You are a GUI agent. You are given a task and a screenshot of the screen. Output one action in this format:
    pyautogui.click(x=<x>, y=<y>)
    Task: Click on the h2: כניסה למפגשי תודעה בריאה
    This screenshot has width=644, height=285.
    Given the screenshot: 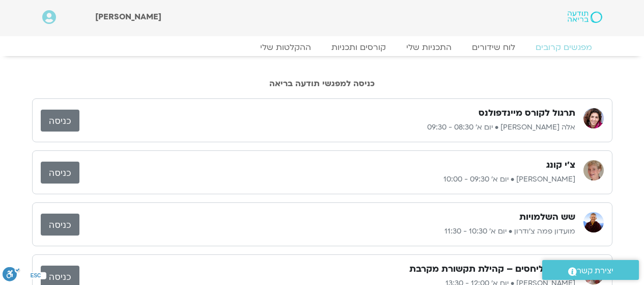 What is the action you would take?
    pyautogui.click(x=322, y=84)
    